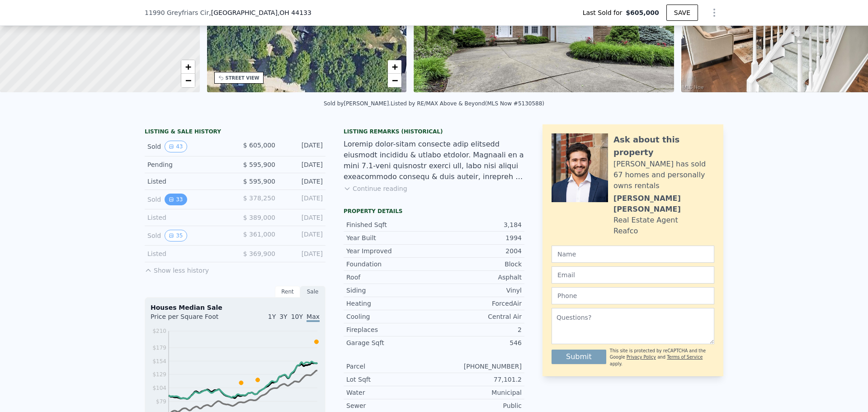  What do you see at coordinates (287, 292) in the screenshot?
I see `div: Rent` at bounding box center [287, 292].